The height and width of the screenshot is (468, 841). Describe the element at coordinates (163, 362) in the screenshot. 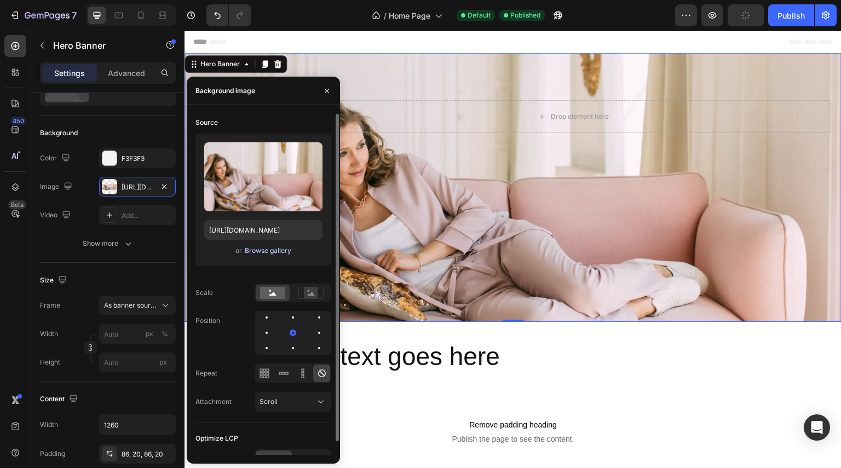

I see `span: px` at that location.